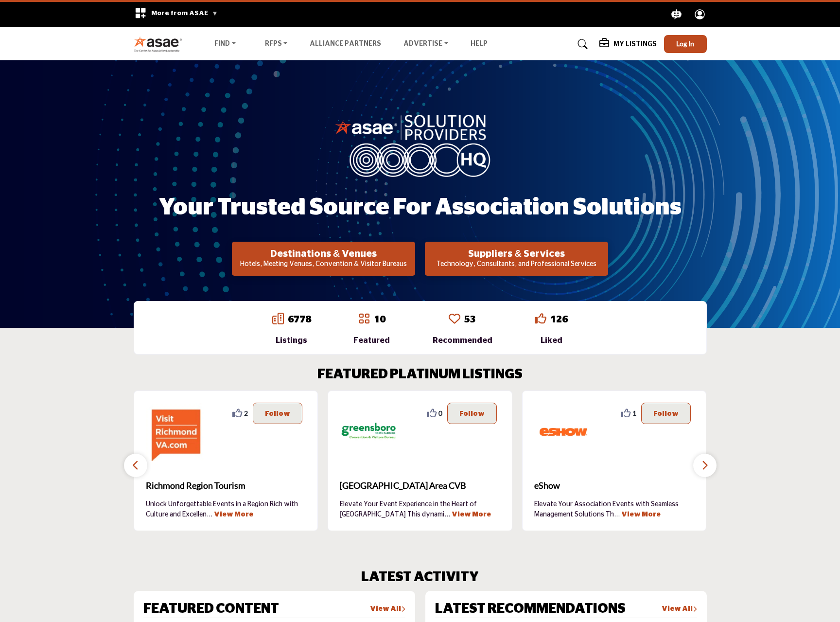 Image resolution: width=840 pixels, height=622 pixels. What do you see at coordinates (184, 13) in the screenshot?
I see `span: More from ASAE` at bounding box center [184, 13].